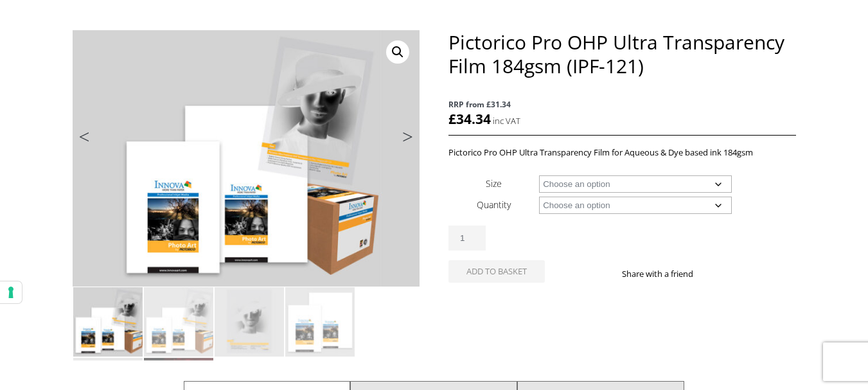 The width and height of the screenshot is (868, 390). What do you see at coordinates (714, 274) in the screenshot?
I see `img: facebook sharing button` at bounding box center [714, 274].